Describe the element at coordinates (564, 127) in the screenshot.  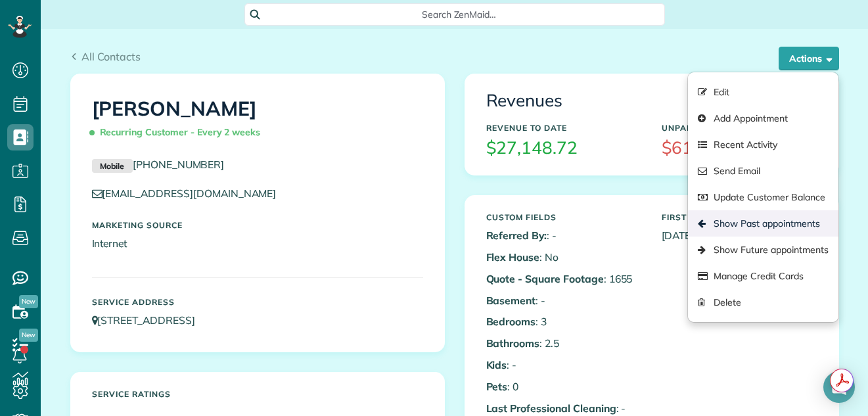
I see `h5: Revenue to Date` at that location.